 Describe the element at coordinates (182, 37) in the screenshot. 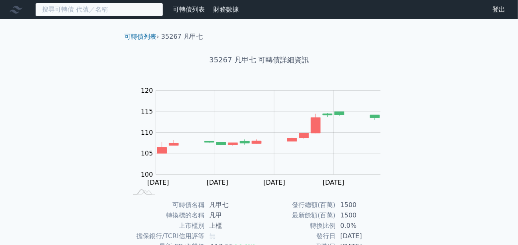

I see `li: 35267 凡甲七` at that location.